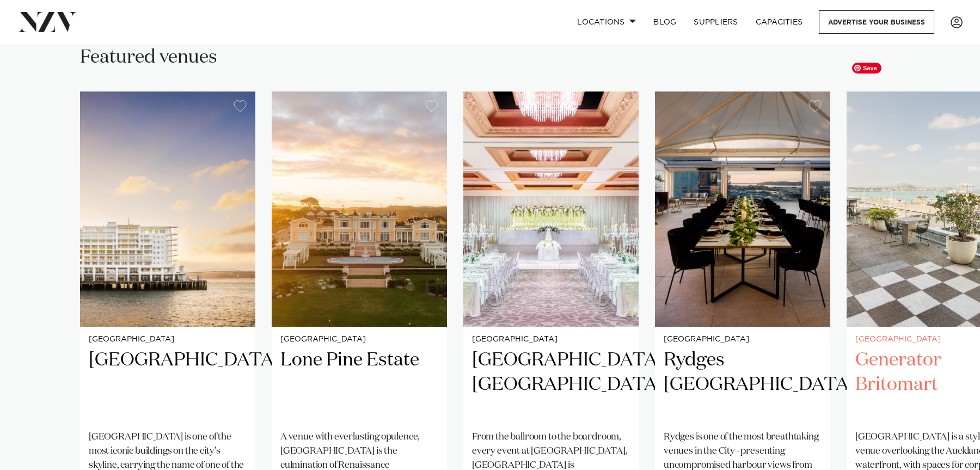 This screenshot has width=980, height=470. I want to click on img: nzv-logo.png, so click(47, 22).